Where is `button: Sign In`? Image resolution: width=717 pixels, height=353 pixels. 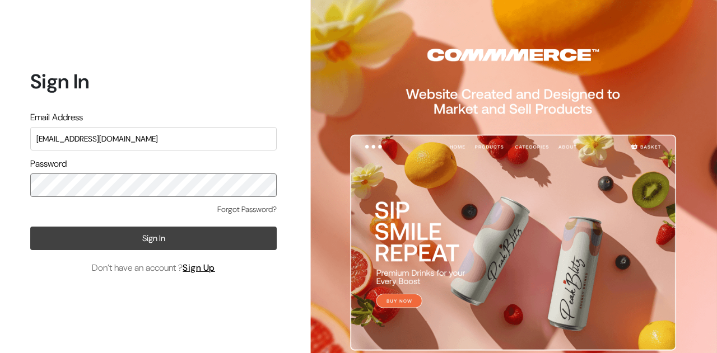 button: Sign In is located at coordinates (153, 238).